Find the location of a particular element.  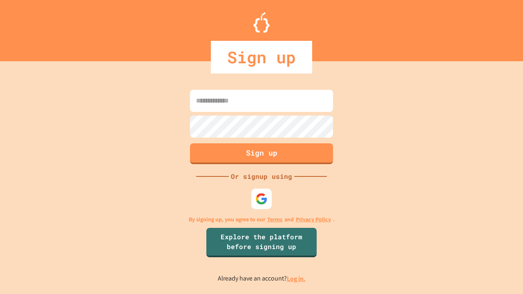

img: Logo.svg is located at coordinates (261, 22).